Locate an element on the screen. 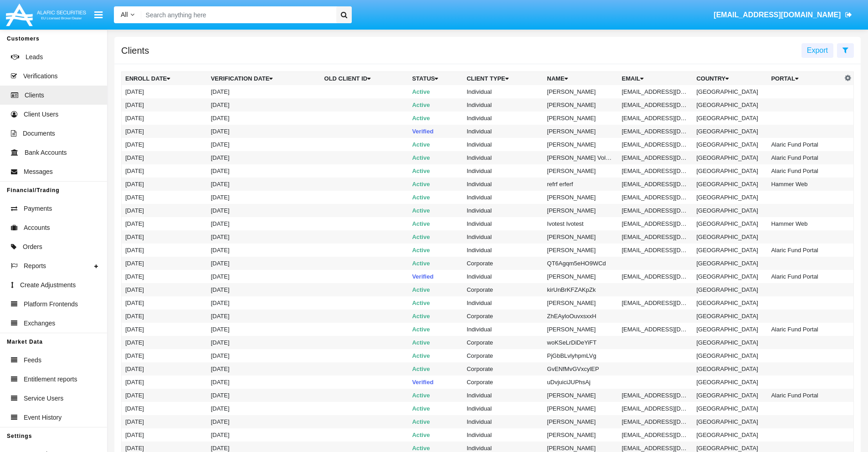  td: Verified is located at coordinates (436, 382).